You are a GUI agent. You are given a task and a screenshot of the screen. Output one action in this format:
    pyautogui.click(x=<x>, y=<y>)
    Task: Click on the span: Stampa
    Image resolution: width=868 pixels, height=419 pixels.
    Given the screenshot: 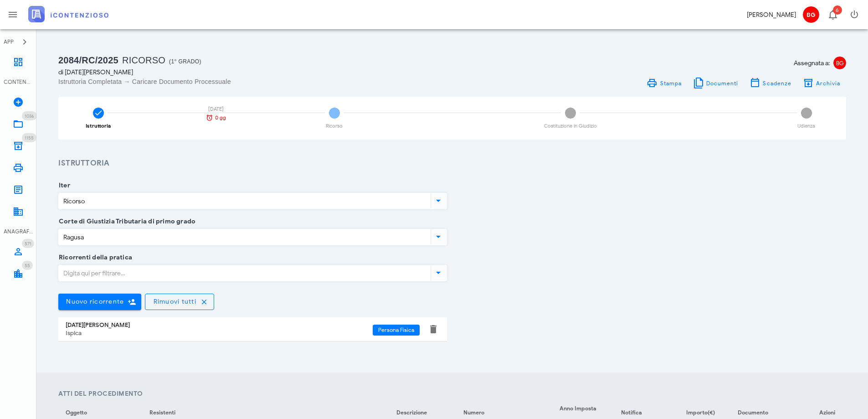 What is the action you would take?
    pyautogui.click(x=670, y=83)
    